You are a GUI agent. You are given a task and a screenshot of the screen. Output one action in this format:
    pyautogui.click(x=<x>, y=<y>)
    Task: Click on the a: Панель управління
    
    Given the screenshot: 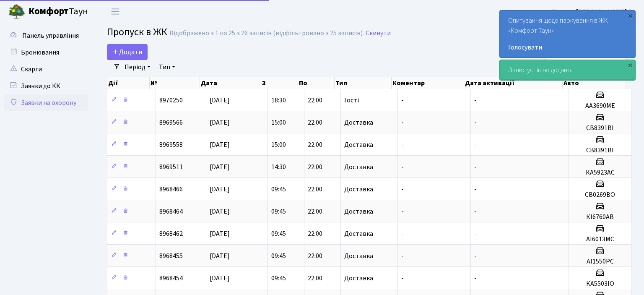 What is the action you would take?
    pyautogui.click(x=46, y=35)
    